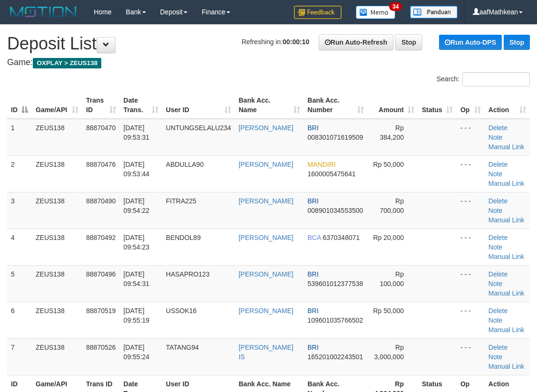  I want to click on img: MOTION_logo.png, so click(44, 12).